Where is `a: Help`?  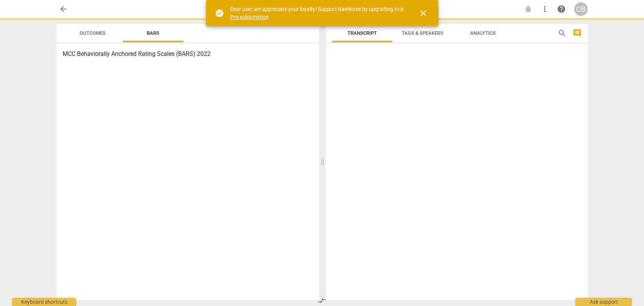
a: Help is located at coordinates (562, 9).